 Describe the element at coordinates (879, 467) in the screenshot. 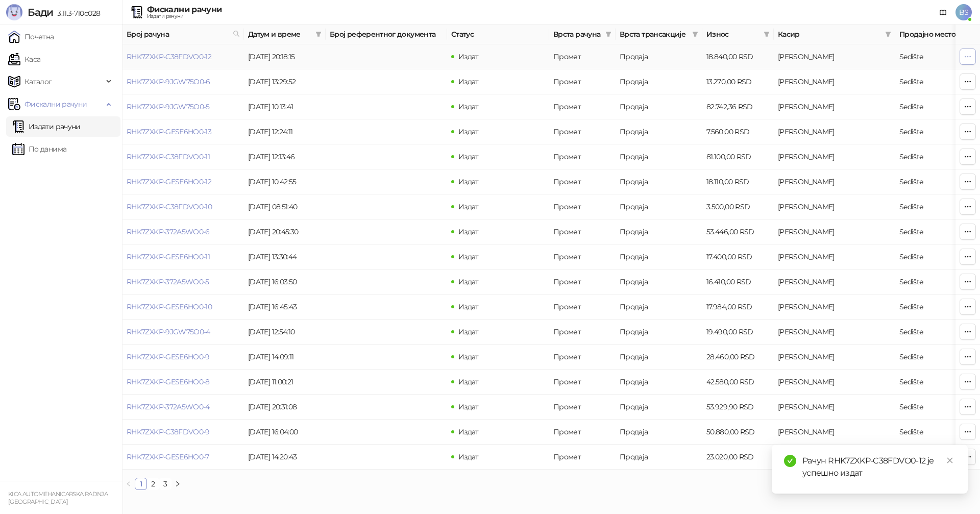

I see `div: Рачун RHK7ZXKP-C38FDVO0-12 је успешно издат` at that location.